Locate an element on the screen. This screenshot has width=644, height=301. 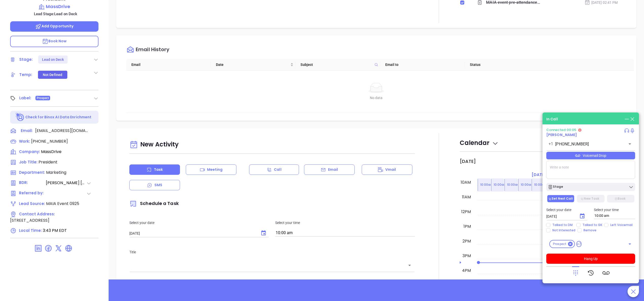
button: Set Next Call is located at coordinates (560, 199).